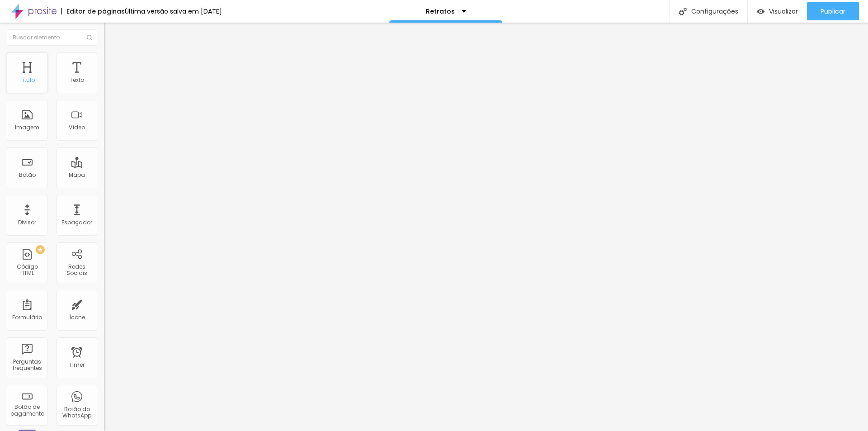 The height and width of the screenshot is (431, 868). Describe the element at coordinates (777, 12) in the screenshot. I see `button: Visualizar` at that location.